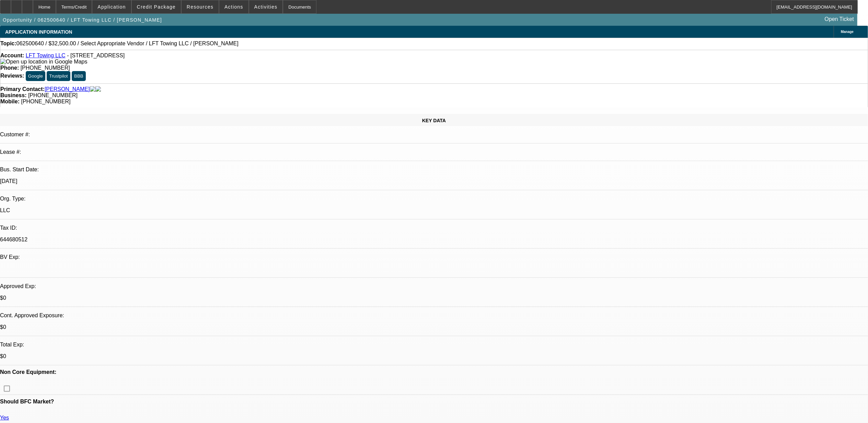 The height and width of the screenshot is (423, 868). Describe the element at coordinates (8, 44) in the screenshot. I see `strong: Topic:` at that location.